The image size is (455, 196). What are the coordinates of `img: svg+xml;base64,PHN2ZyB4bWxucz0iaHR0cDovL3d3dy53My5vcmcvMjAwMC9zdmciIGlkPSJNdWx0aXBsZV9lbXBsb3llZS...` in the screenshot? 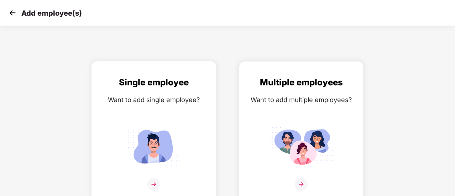 It's located at (301, 146).